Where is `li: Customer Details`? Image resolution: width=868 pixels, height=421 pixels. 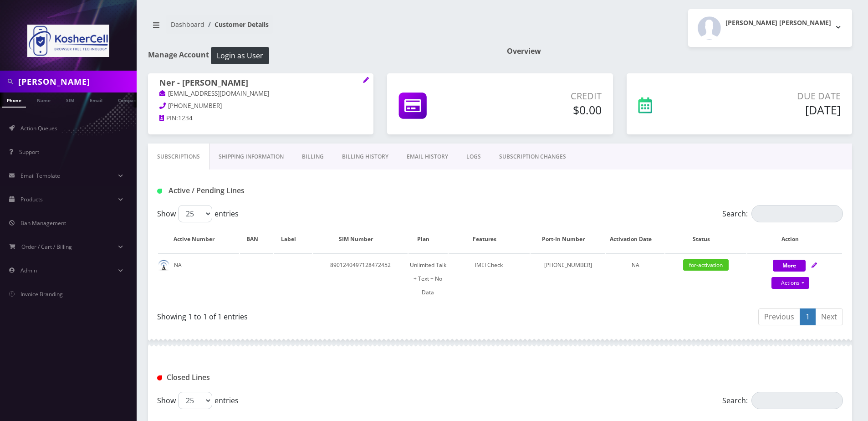
li: Customer Details is located at coordinates (236, 24).